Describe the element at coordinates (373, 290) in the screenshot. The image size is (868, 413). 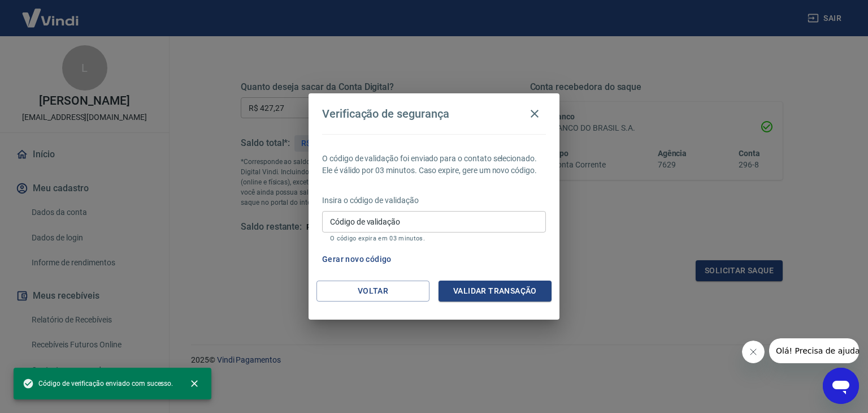
I see `button: Voltar` at that location.